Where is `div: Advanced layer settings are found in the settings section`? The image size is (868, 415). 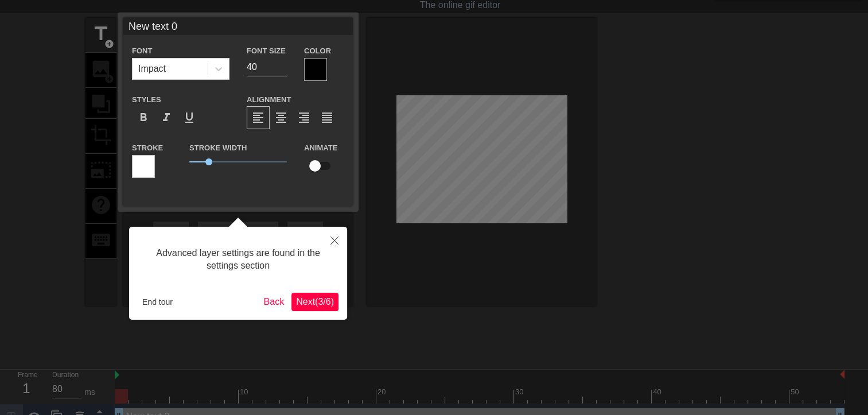 div: Advanced layer settings are found in the settings section is located at coordinates (238, 260).